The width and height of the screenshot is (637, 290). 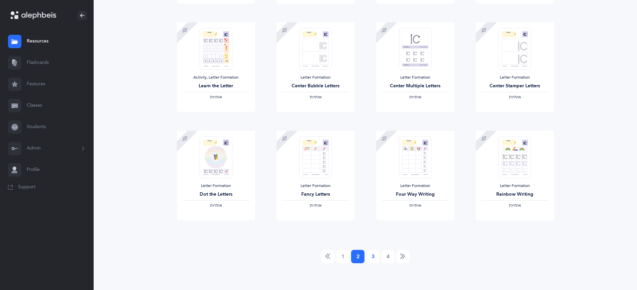 What do you see at coordinates (315, 157) in the screenshot?
I see `img: Fancy_letters__-Script_thumbnail_1658974392.png` at bounding box center [315, 157].